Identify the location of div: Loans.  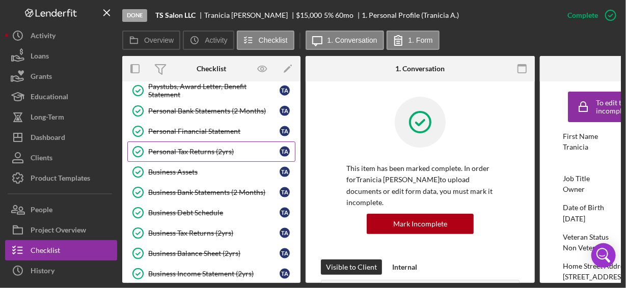
(40, 57).